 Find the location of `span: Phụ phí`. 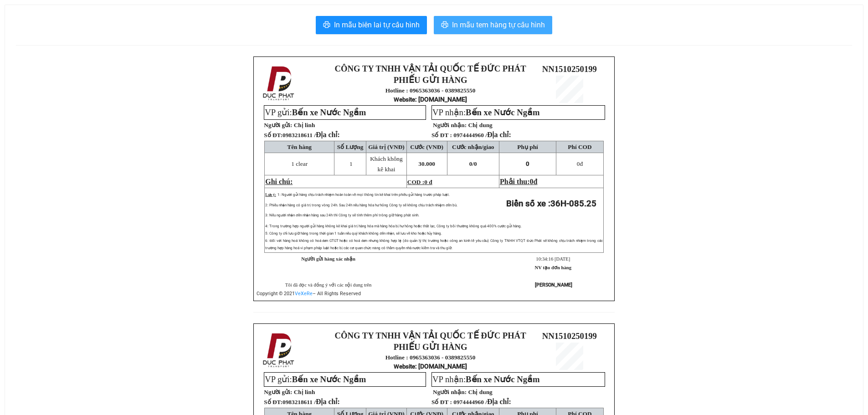

span: Phụ phí is located at coordinates (527, 146).